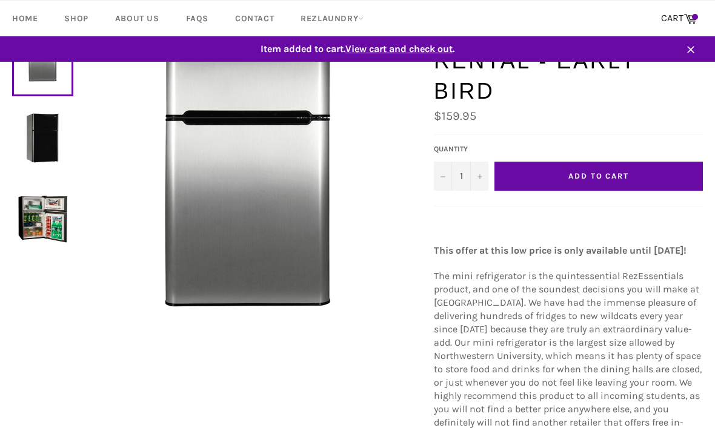 This screenshot has width=715, height=428. I want to click on label: Quantity, so click(461, 149).